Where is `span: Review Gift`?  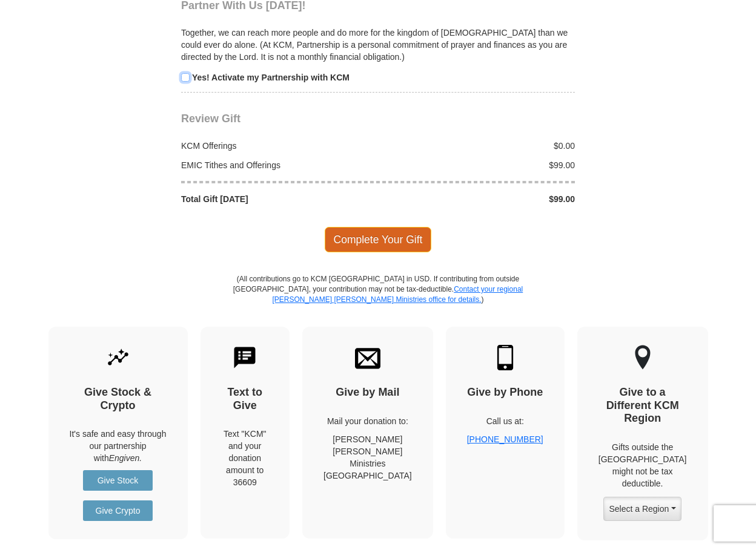 span: Review Gift is located at coordinates (211, 119).